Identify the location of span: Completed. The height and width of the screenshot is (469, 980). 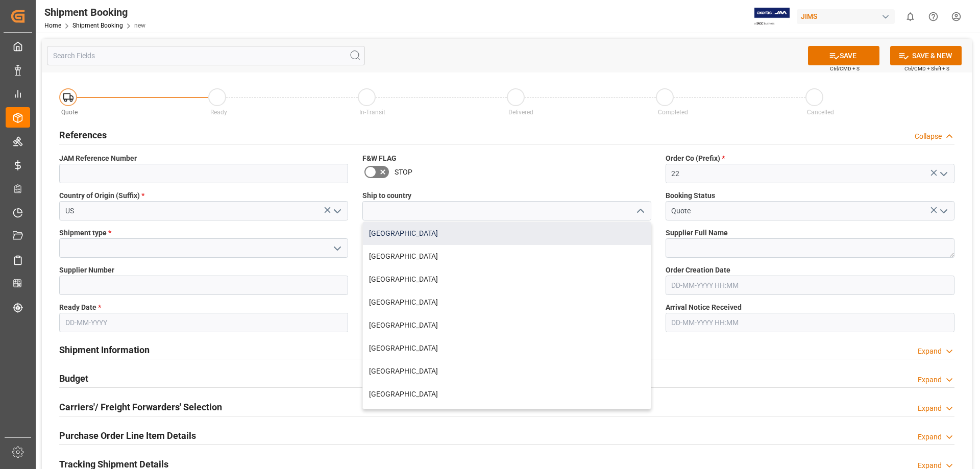
(673, 112).